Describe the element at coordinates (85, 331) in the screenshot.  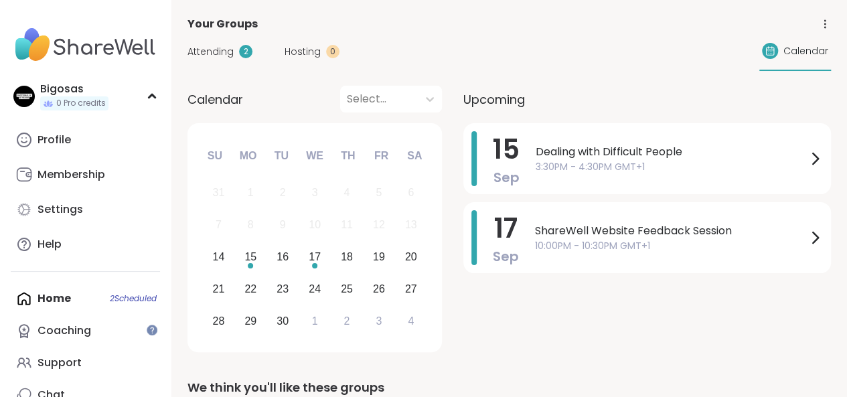
I see `a: Coaching` at that location.